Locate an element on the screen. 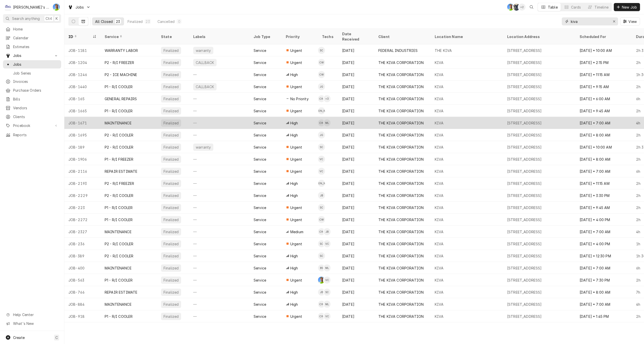 The height and width of the screenshot is (344, 644). div: JOB-2193 is located at coordinates (82, 183).